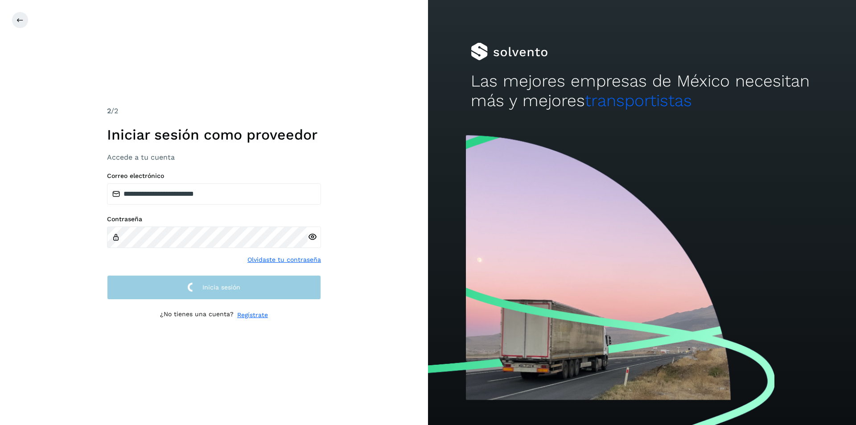 Image resolution: width=856 pixels, height=425 pixels. Describe the element at coordinates (214, 135) in the screenshot. I see `h1: Iniciar sesión como proveedor` at that location.